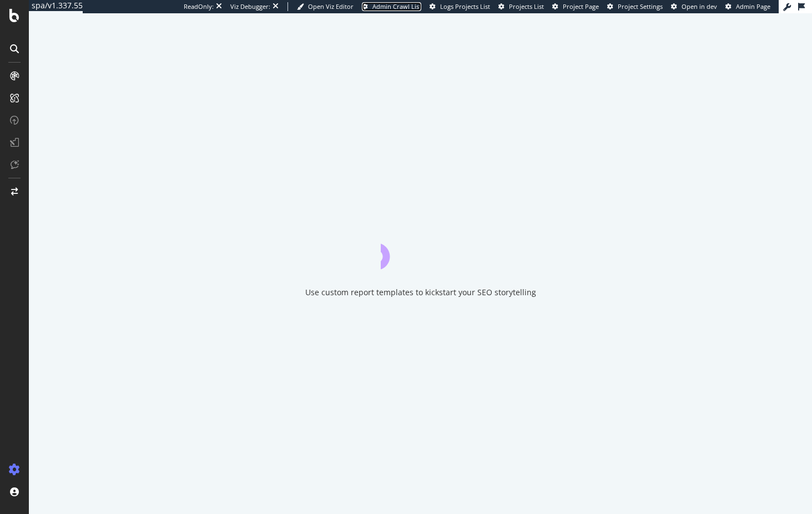 The width and height of the screenshot is (812, 514). I want to click on span: Project Page, so click(580, 6).